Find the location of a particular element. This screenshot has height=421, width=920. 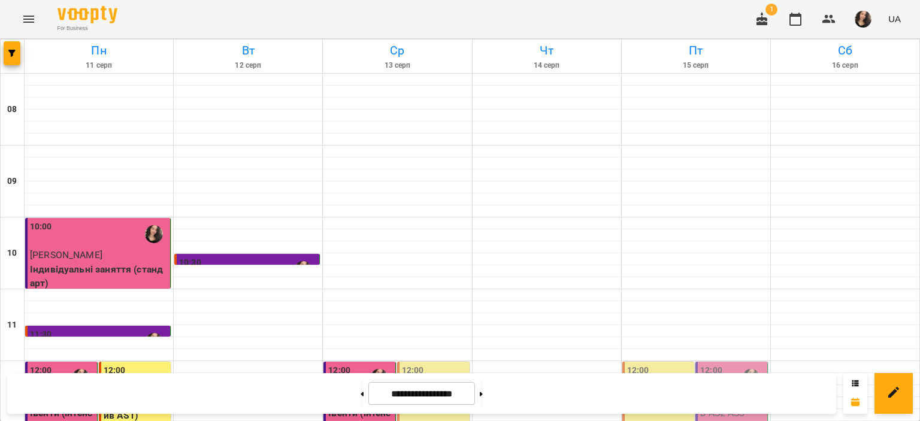

h6: 11 серп is located at coordinates (99, 65).